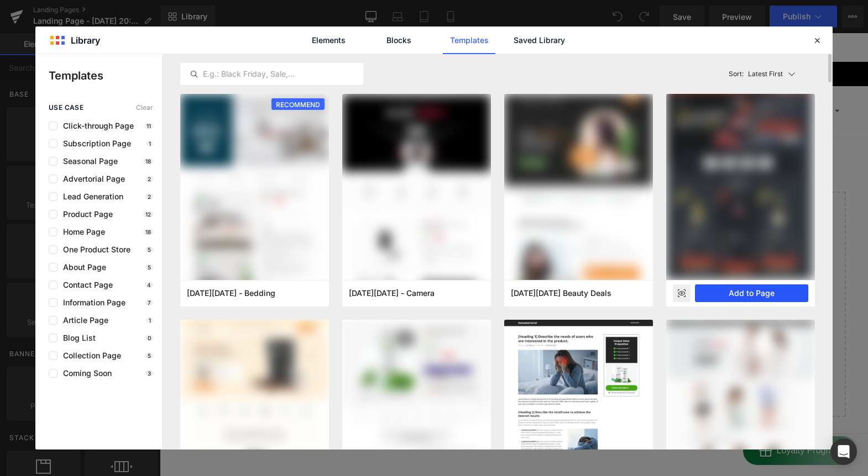 The width and height of the screenshot is (868, 476). What do you see at coordinates (469, 40) in the screenshot?
I see `a: Templates` at bounding box center [469, 40].